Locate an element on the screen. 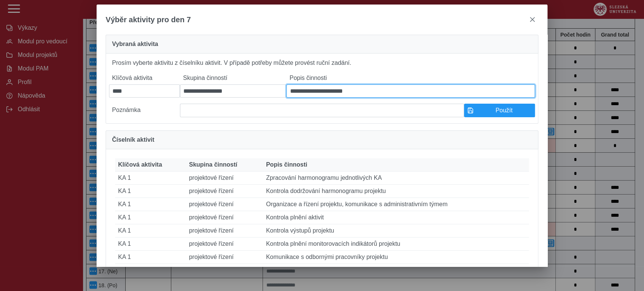  span: Vybraná aktivita is located at coordinates (135, 44).